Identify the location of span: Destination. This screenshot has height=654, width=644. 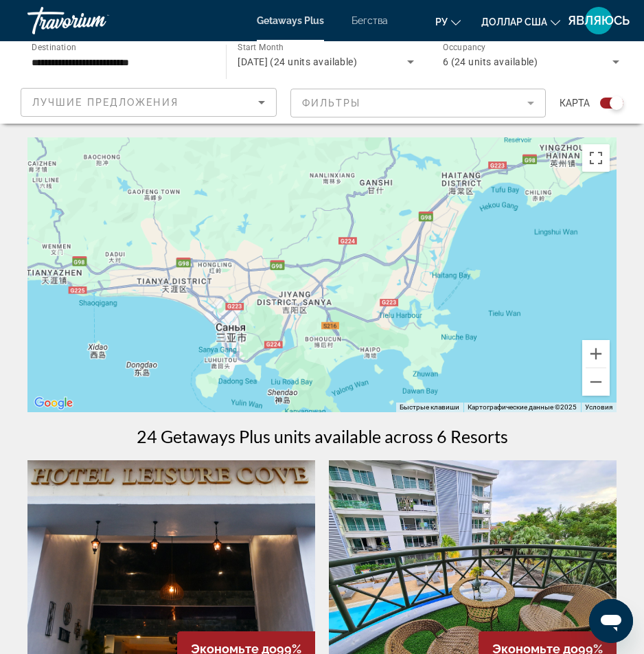
(53, 46).